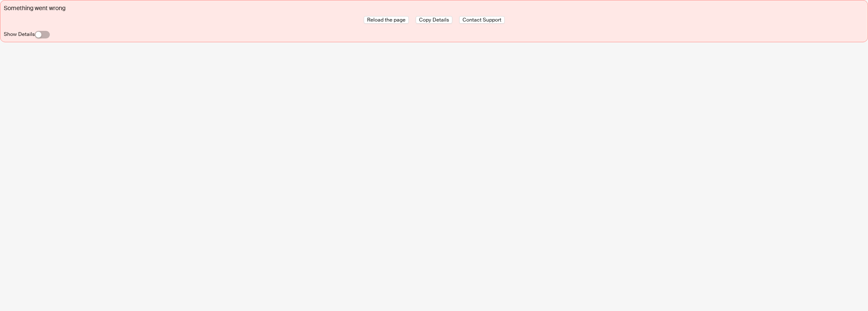 Image resolution: width=868 pixels, height=311 pixels. What do you see at coordinates (433, 8) in the screenshot?
I see `div: Something went wrong` at bounding box center [433, 8].